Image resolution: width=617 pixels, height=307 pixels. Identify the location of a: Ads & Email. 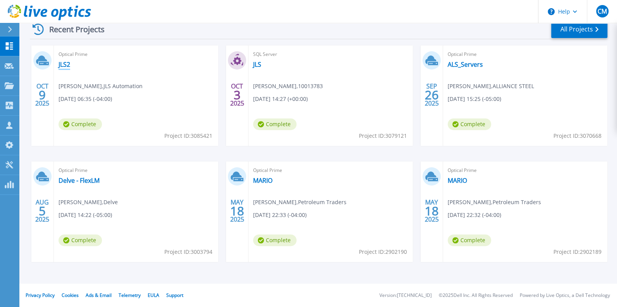
(99, 295).